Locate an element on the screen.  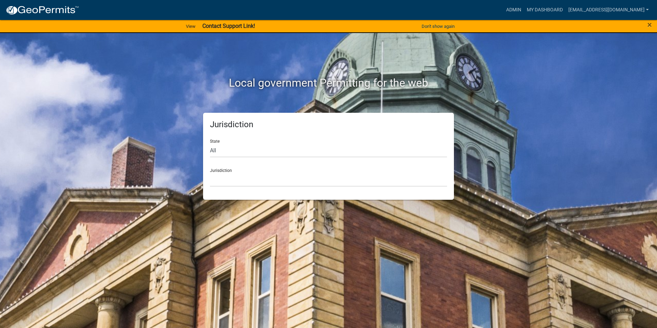
button: Don't show again is located at coordinates (438, 26).